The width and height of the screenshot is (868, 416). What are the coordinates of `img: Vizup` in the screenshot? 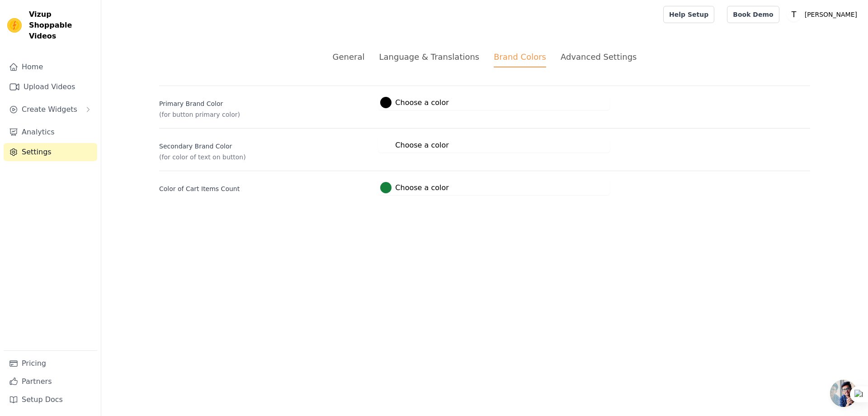 It's located at (15, 25).